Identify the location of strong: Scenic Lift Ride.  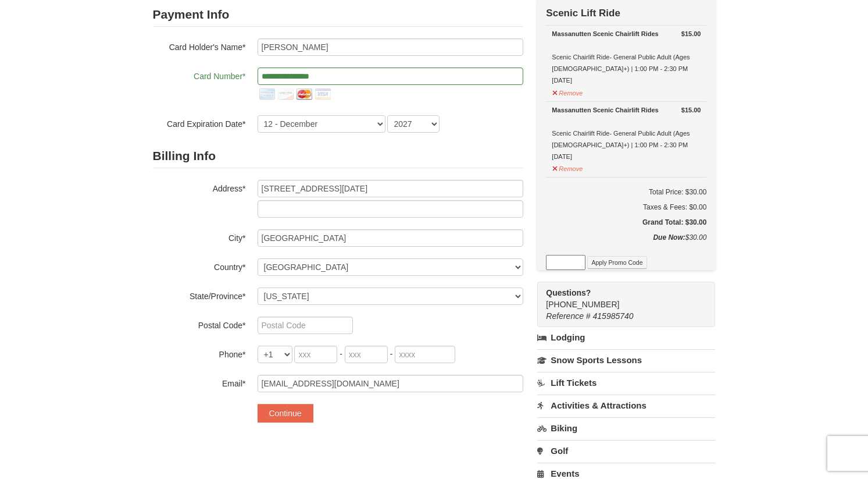
(583, 13).